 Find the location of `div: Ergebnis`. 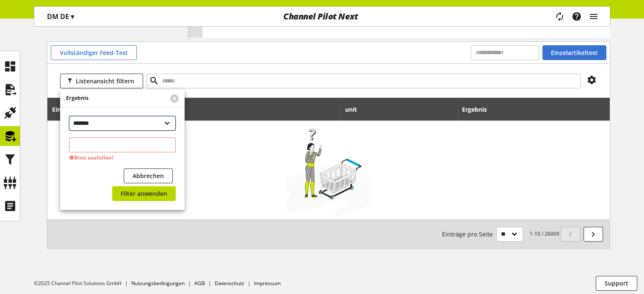

div: Ergebnis is located at coordinates (112, 98).